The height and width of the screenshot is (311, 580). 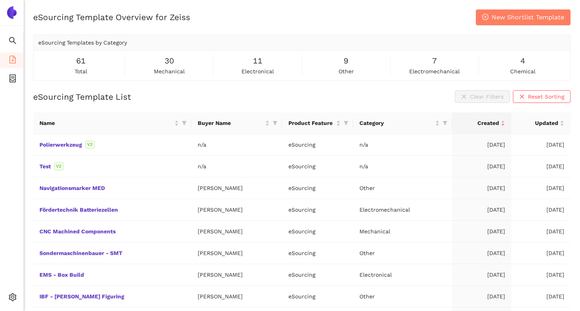 I want to click on td: Mechanical, so click(x=403, y=232).